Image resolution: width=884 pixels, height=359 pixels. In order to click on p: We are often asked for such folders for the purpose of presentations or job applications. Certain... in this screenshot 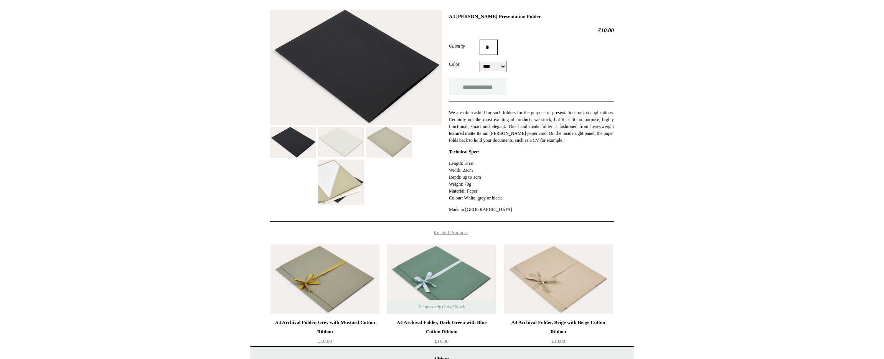, I will do `click(532, 126)`.